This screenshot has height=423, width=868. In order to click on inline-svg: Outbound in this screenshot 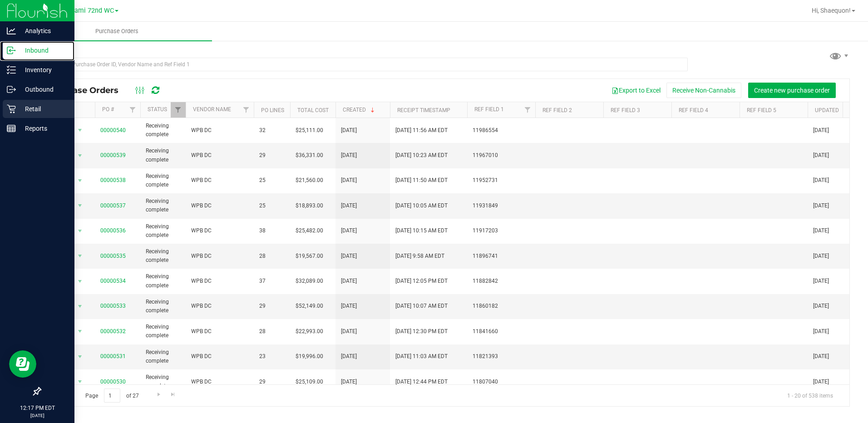, I will do `click(11, 89)`.